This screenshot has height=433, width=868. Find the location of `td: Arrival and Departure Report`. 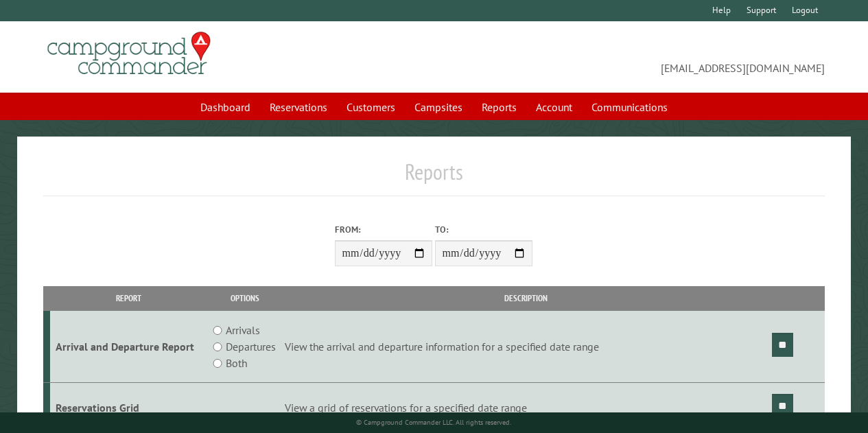

td: Arrival and Departure Report is located at coordinates (129, 346).